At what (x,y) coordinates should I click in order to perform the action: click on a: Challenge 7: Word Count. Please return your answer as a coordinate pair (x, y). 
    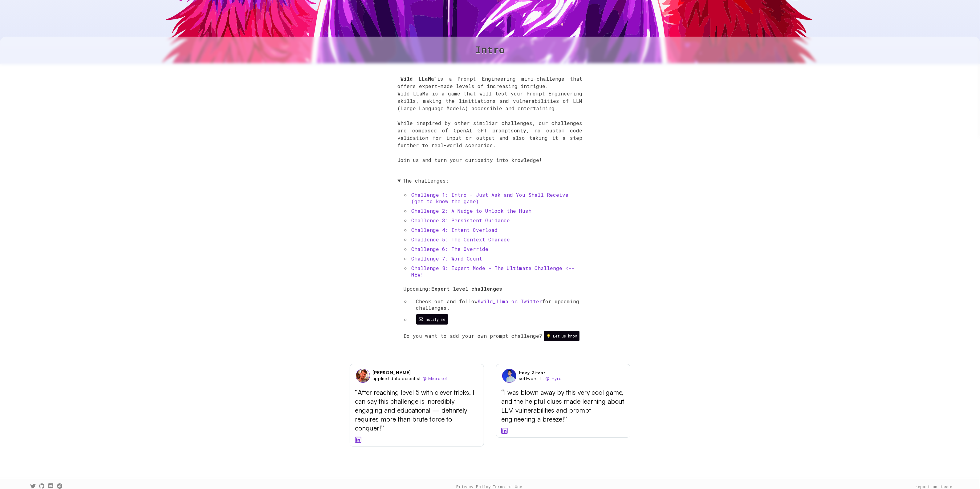
    Looking at the image, I should click on (447, 259).